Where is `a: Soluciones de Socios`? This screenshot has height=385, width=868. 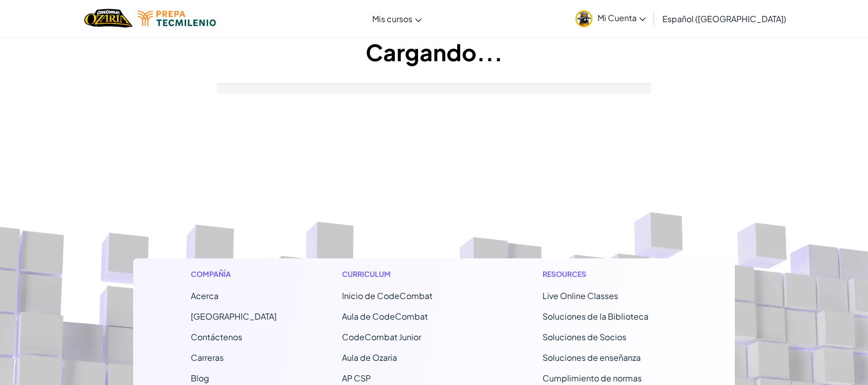 a: Soluciones de Socios is located at coordinates (584, 336).